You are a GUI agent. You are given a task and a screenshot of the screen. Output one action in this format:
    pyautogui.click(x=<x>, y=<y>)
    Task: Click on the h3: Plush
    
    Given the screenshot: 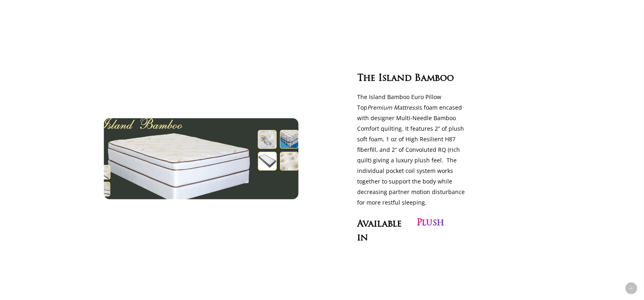 What is the action you would take?
    pyautogui.click(x=430, y=223)
    